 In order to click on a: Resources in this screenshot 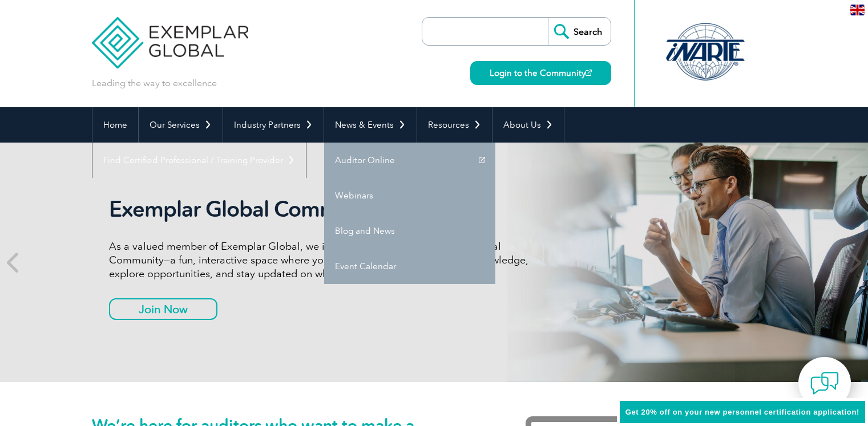, I will do `click(454, 125)`.